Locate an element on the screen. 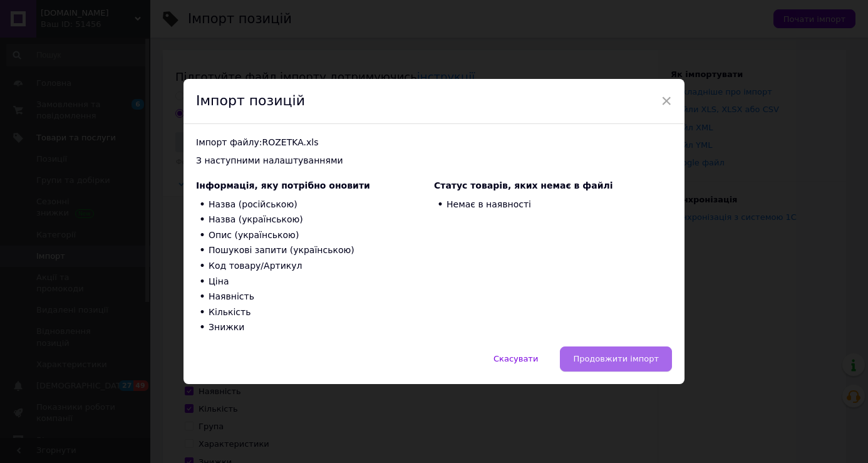 The height and width of the screenshot is (463, 868). li: Опис (українською) is located at coordinates (315, 235).